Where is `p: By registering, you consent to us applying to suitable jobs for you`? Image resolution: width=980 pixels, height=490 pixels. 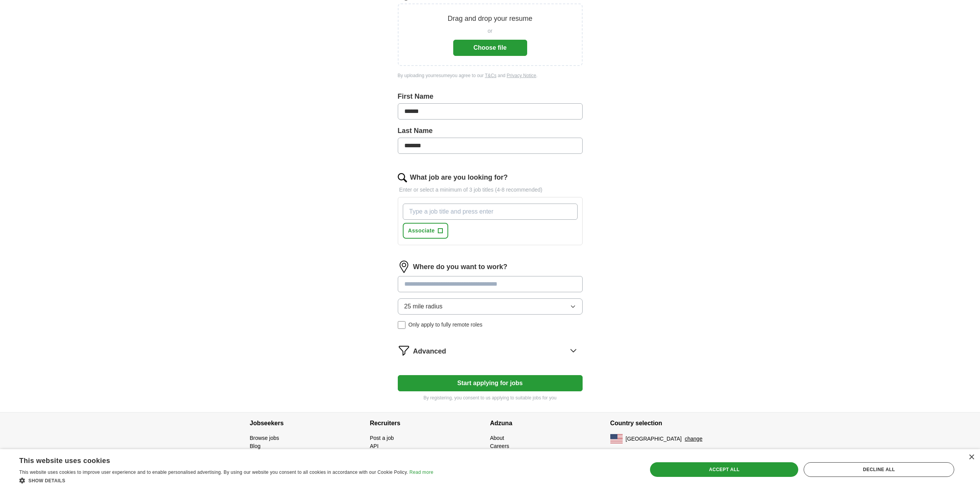 p: By registering, you consent to us applying to suitable jobs for you is located at coordinates (490, 398).